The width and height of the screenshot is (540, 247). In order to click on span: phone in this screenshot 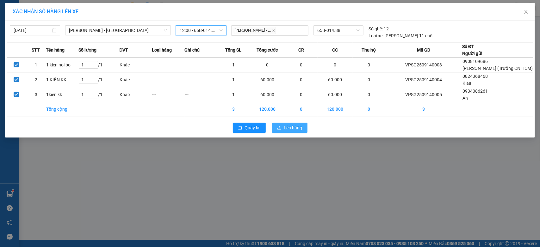, I will do `click(5, 49)`.